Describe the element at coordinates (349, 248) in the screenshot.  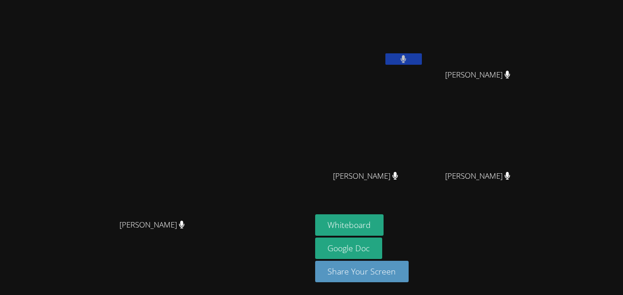
I see `a: Google Doc` at that location.